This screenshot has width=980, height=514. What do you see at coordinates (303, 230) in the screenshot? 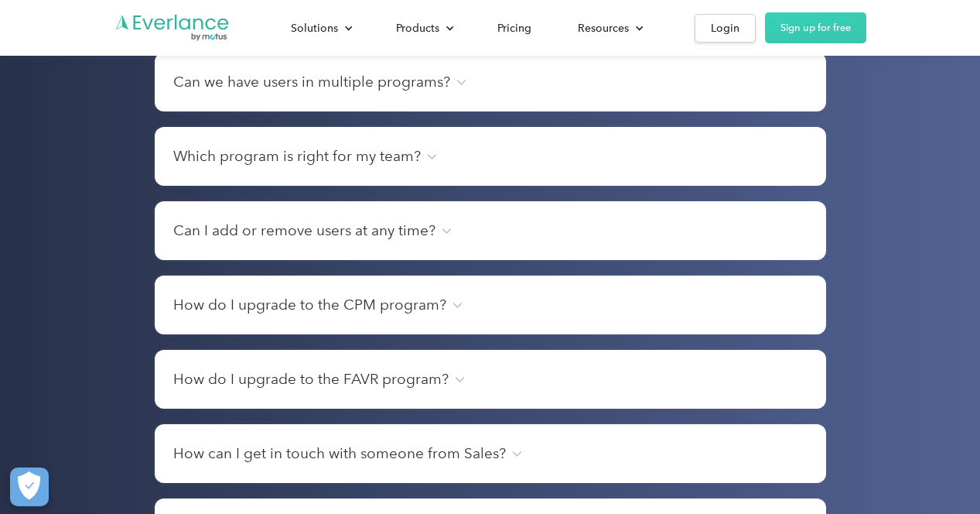
I see `h4: Can I add or remove users at any time?` at bounding box center [303, 230].